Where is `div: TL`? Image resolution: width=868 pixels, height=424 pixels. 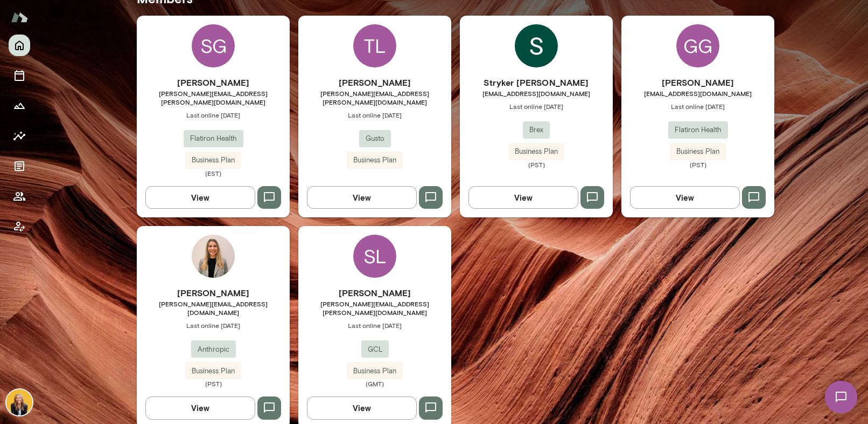
div: TL is located at coordinates (375, 46).